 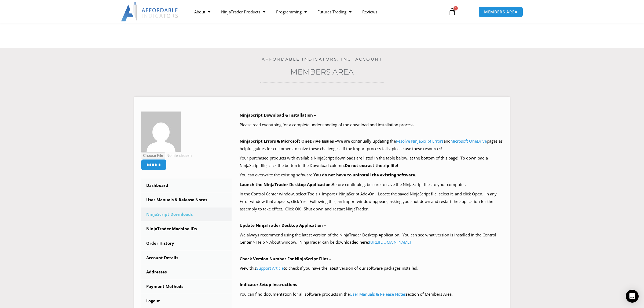 What do you see at coordinates (283, 225) in the screenshot?
I see `b: Update NinjaTrader Desktop Application –` at bounding box center [283, 225].